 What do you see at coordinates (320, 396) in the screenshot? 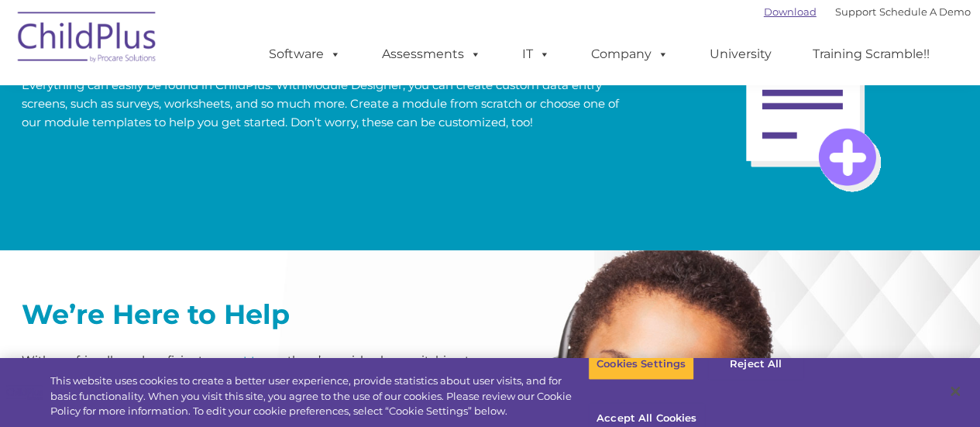
I see `div: This website uses cookies to create a better user experience, provide statistics about user visit...` at bounding box center [320, 396].